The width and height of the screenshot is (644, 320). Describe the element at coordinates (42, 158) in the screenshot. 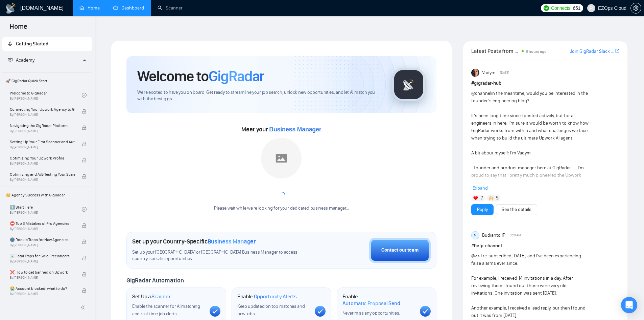

I see `span: Optimizing Your Upwork Profile` at that location.